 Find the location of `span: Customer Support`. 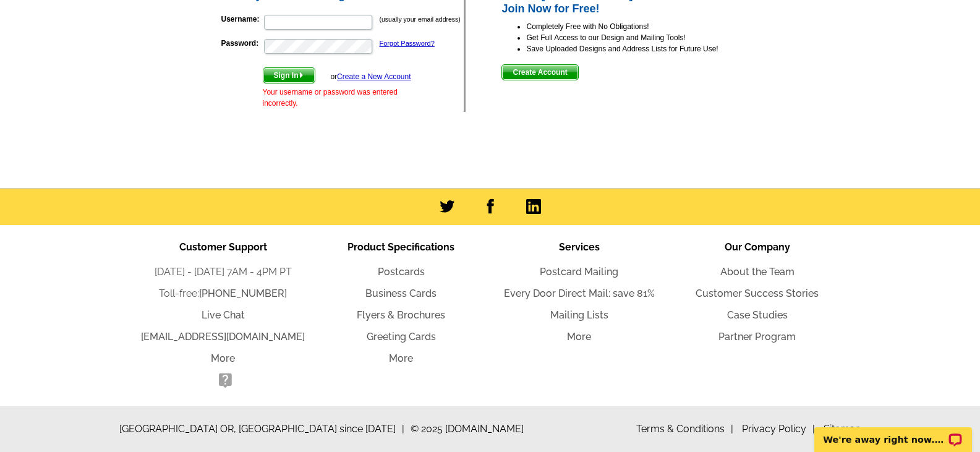

span: Customer Support is located at coordinates (224, 247).